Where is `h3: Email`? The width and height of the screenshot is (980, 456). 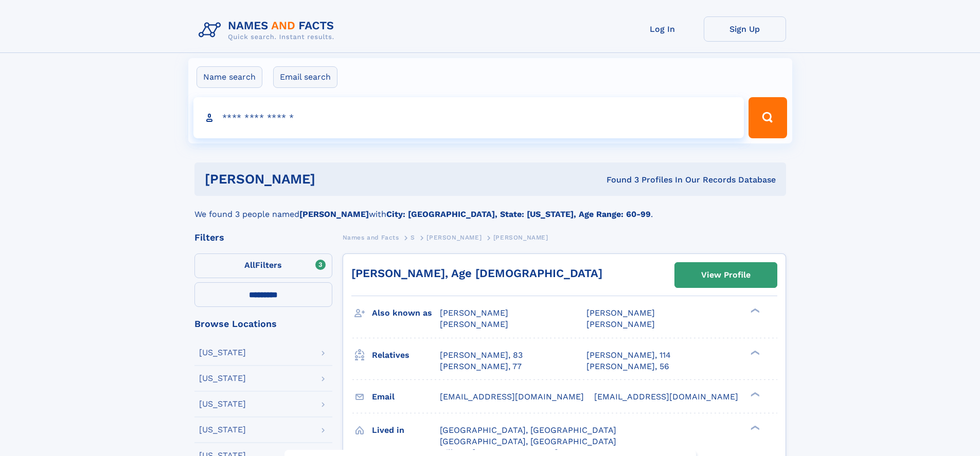
h3: Email is located at coordinates (406, 398).